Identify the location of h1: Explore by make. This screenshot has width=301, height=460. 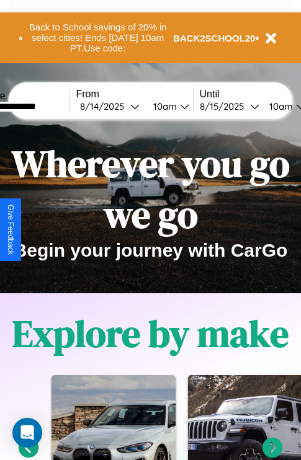
(150, 334).